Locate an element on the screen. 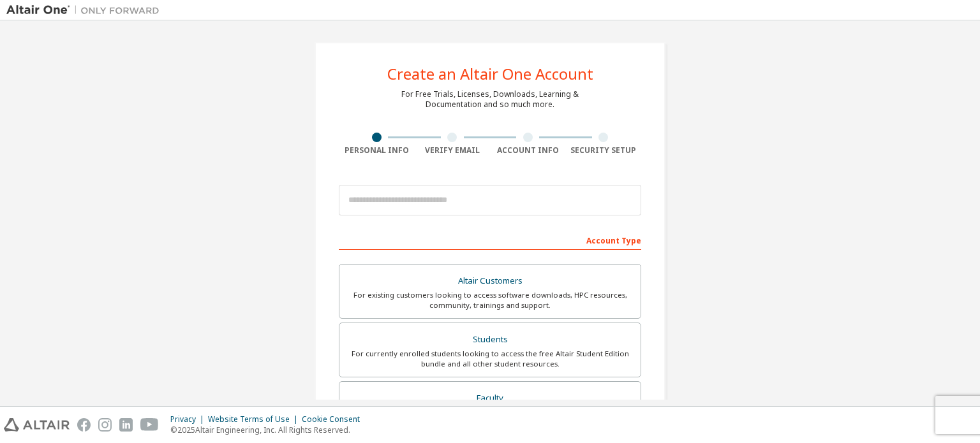  div: Altair Customers is located at coordinates (490, 281).